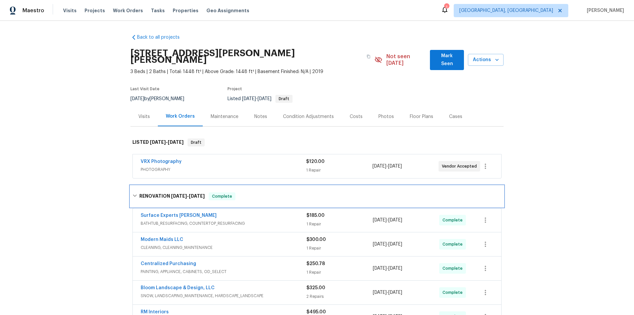  Describe the element at coordinates (447, 60) in the screenshot. I see `span: Mark Seen` at that location.